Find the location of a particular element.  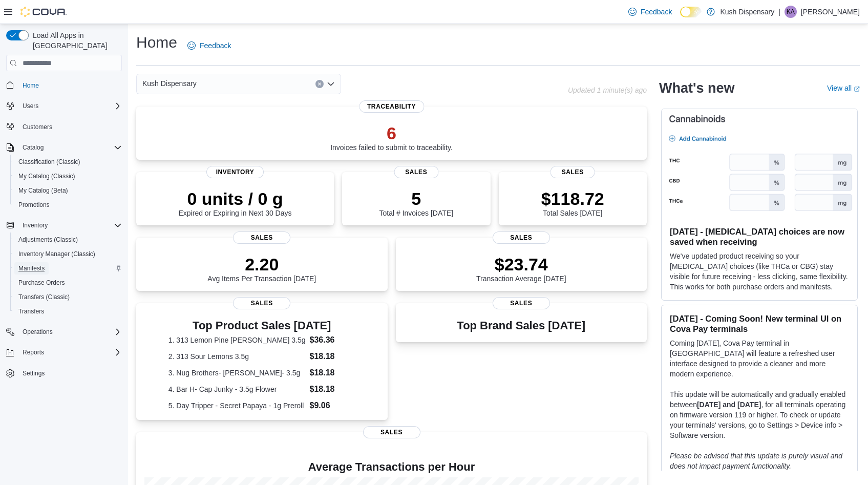

button: My Catalog (Beta) is located at coordinates (68, 191).